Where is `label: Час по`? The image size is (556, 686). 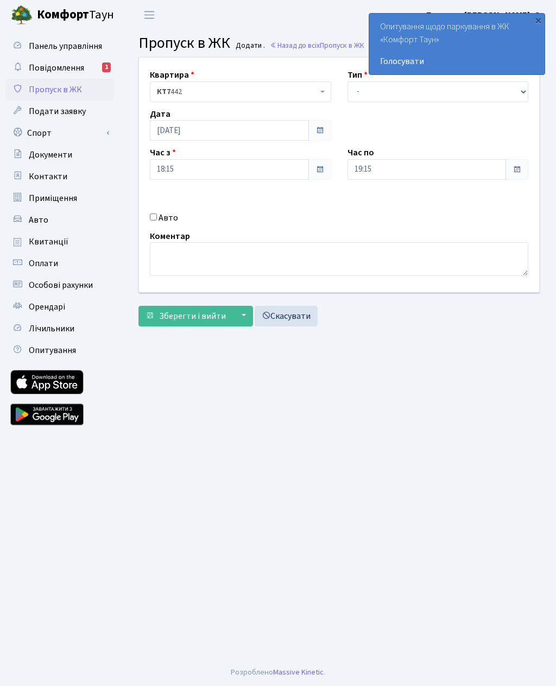
label: Час по is located at coordinates (361, 153).